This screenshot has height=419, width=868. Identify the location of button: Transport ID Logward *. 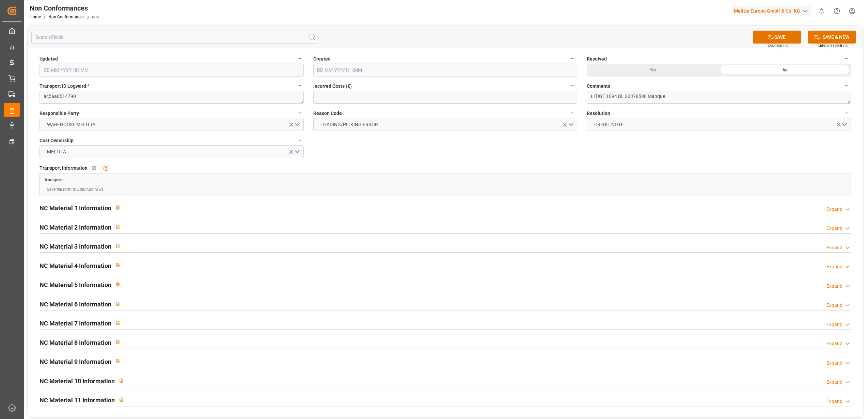
(299, 86).